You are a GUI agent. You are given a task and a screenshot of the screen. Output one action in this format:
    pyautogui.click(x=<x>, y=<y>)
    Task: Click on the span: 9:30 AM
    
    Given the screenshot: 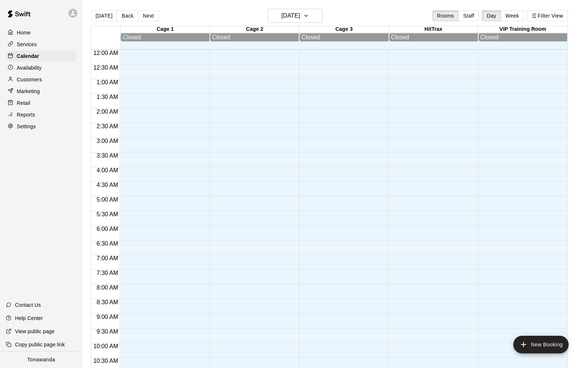 What is the action you would take?
    pyautogui.click(x=107, y=331)
    